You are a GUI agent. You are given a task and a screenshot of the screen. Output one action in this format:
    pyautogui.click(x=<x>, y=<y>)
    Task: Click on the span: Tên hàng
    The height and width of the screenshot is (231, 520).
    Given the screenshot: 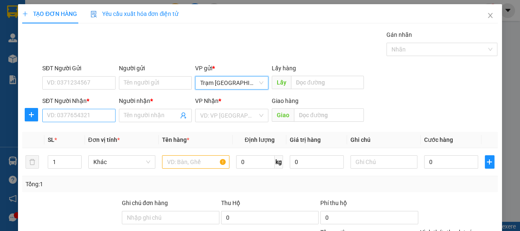 What is the action you would take?
    pyautogui.click(x=176, y=140)
    